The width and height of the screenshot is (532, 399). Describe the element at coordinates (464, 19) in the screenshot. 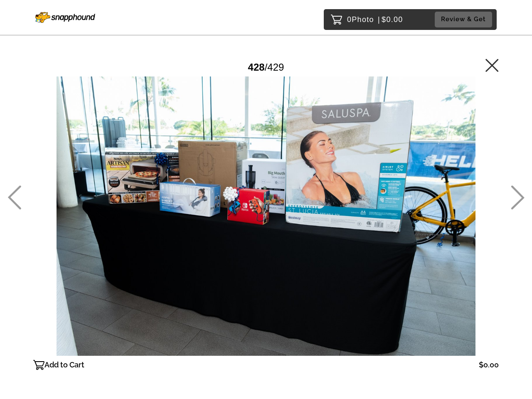

I see `a: Review & Get` at that location.